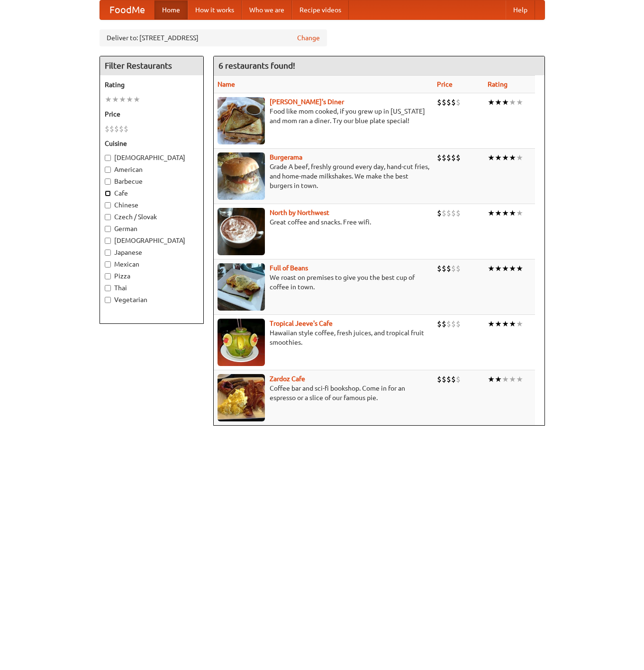 The width and height of the screenshot is (644, 670). I want to click on a: Who we are, so click(266, 10).